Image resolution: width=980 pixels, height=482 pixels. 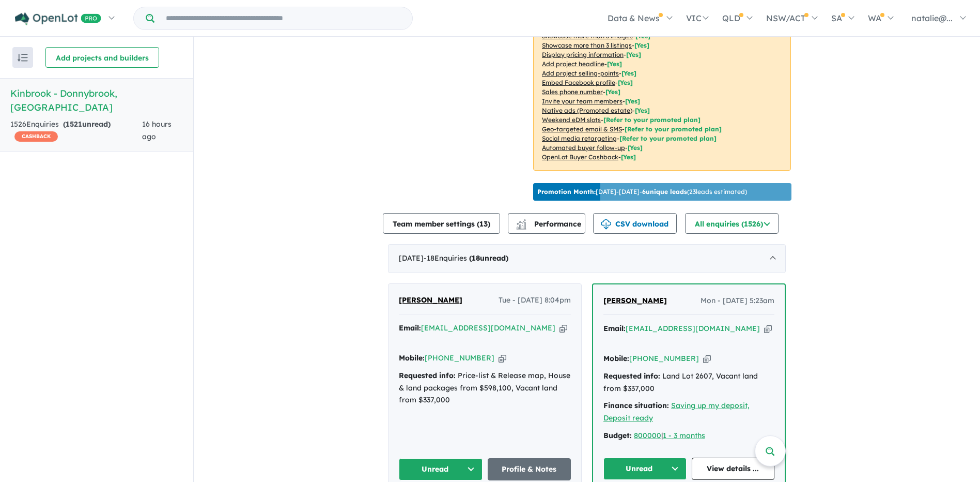 What do you see at coordinates (684, 435) in the screenshot?
I see `a: 1 - 3 months` at bounding box center [684, 435].